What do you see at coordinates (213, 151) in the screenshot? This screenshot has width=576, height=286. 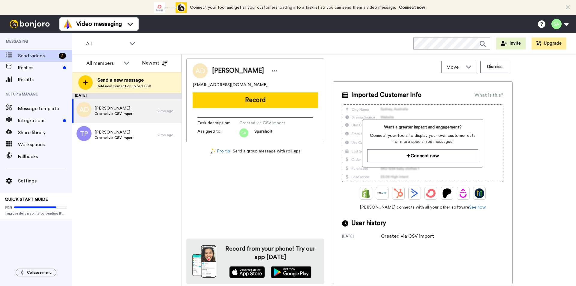 I see `img: magic-wand.svg` at bounding box center [213, 151].